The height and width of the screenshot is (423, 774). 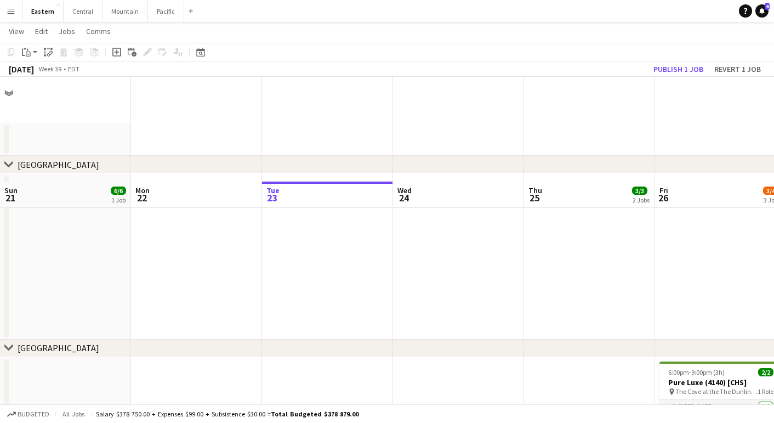 What do you see at coordinates (67, 31) in the screenshot?
I see `a: Jobs` at bounding box center [67, 31].